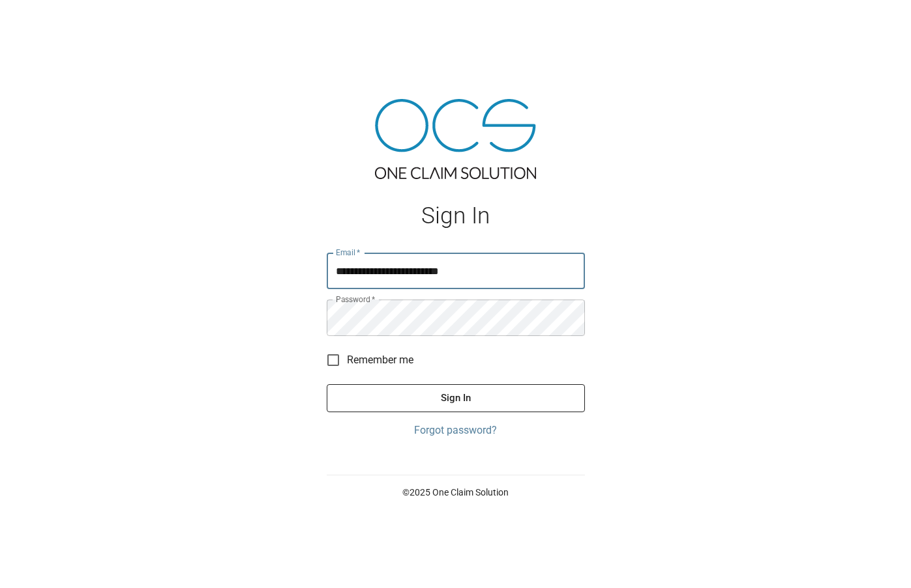 The width and height of the screenshot is (911, 588). What do you see at coordinates (455, 139) in the screenshot?
I see `img: ocs-logo-tra.png` at bounding box center [455, 139].